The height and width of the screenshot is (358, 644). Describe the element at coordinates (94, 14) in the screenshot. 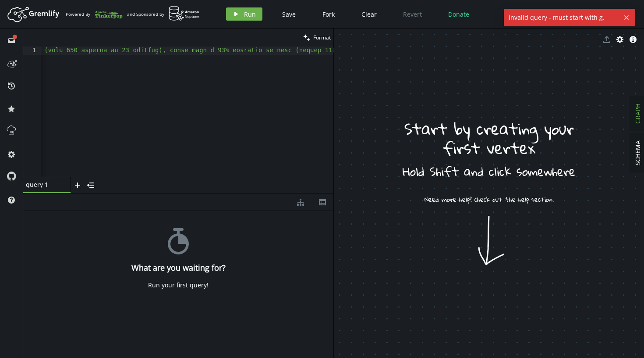

I see `div: Powered By` at that location.